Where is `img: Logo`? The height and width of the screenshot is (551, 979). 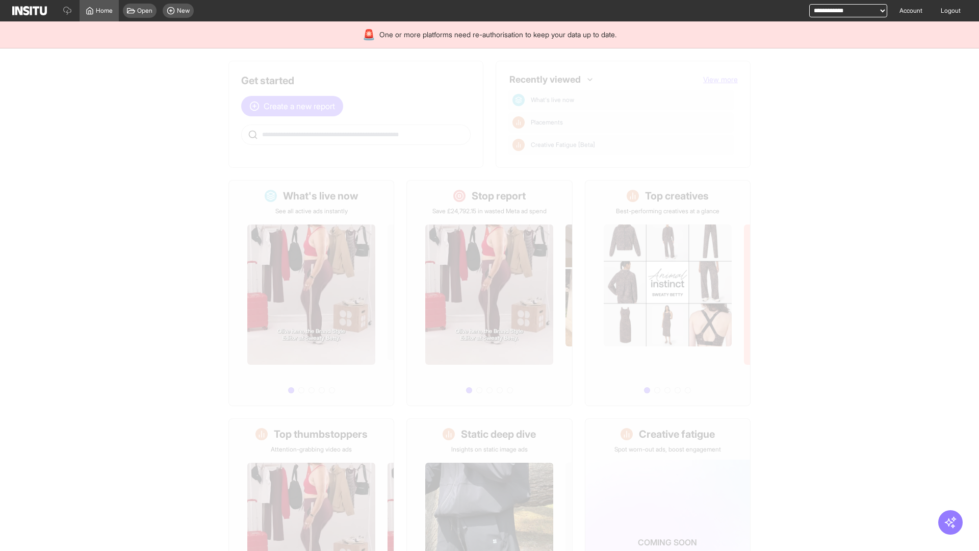 img: Logo is located at coordinates (30, 11).